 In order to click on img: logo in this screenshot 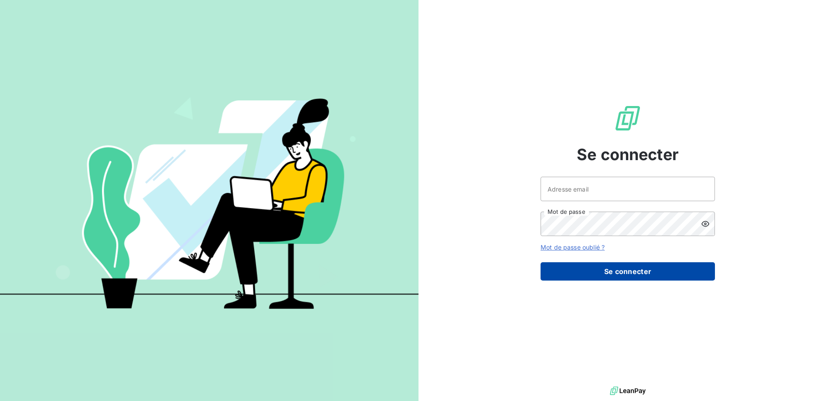, I will do `click(628, 391)`.